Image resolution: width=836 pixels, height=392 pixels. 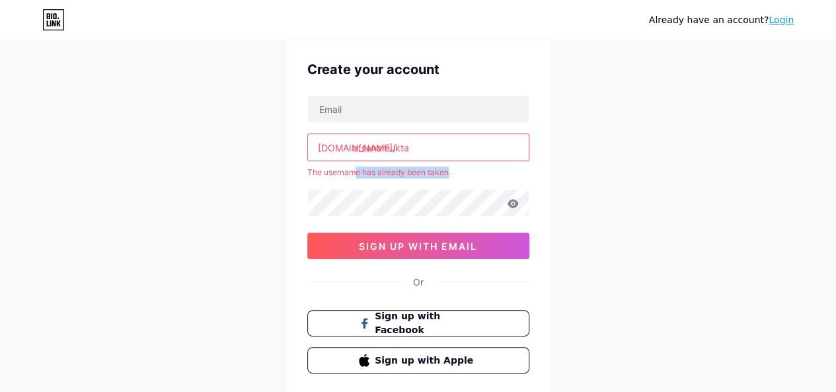 What do you see at coordinates (418, 323) in the screenshot?
I see `a: Sign up with Facebook` at bounding box center [418, 323].